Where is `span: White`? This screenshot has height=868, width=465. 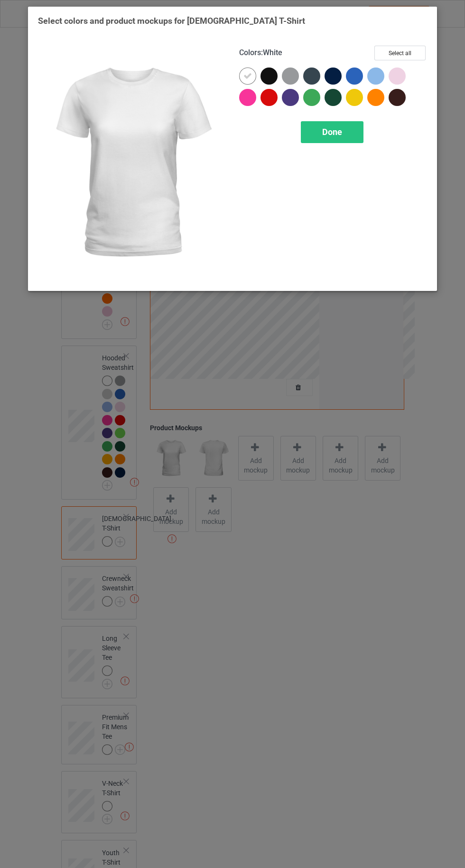 span: White is located at coordinates (272, 53).